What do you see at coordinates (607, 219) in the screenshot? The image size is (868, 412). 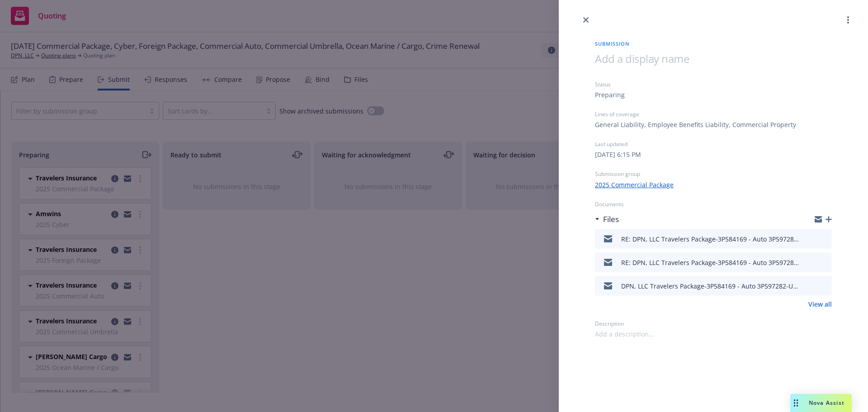 I see `div: Files` at bounding box center [607, 219].